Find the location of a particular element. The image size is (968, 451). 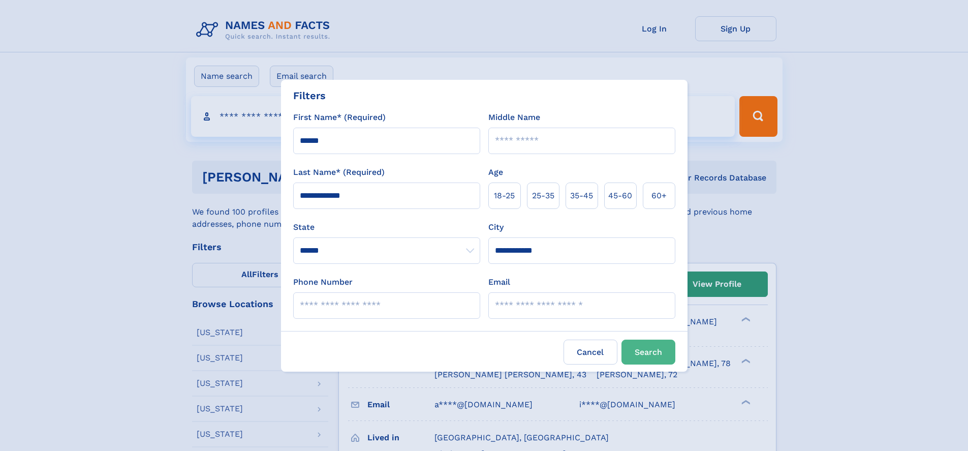

span: 18‑25 is located at coordinates (504, 196).